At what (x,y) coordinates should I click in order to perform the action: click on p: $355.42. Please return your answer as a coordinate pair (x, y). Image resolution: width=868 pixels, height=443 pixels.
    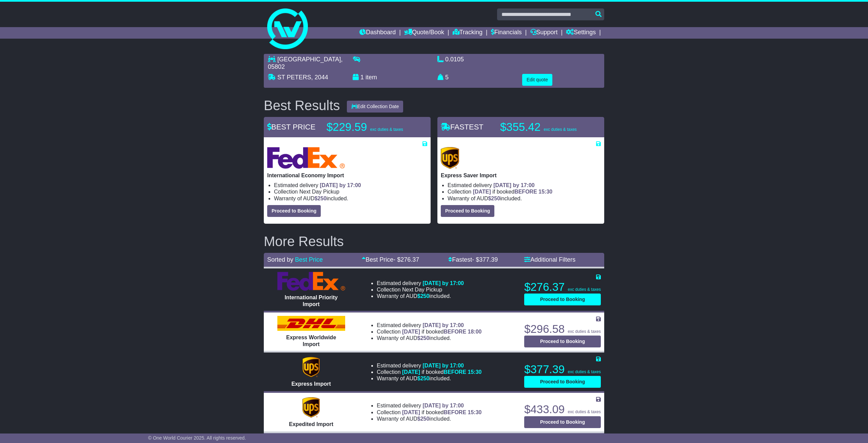
    Looking at the image, I should click on (543, 127).